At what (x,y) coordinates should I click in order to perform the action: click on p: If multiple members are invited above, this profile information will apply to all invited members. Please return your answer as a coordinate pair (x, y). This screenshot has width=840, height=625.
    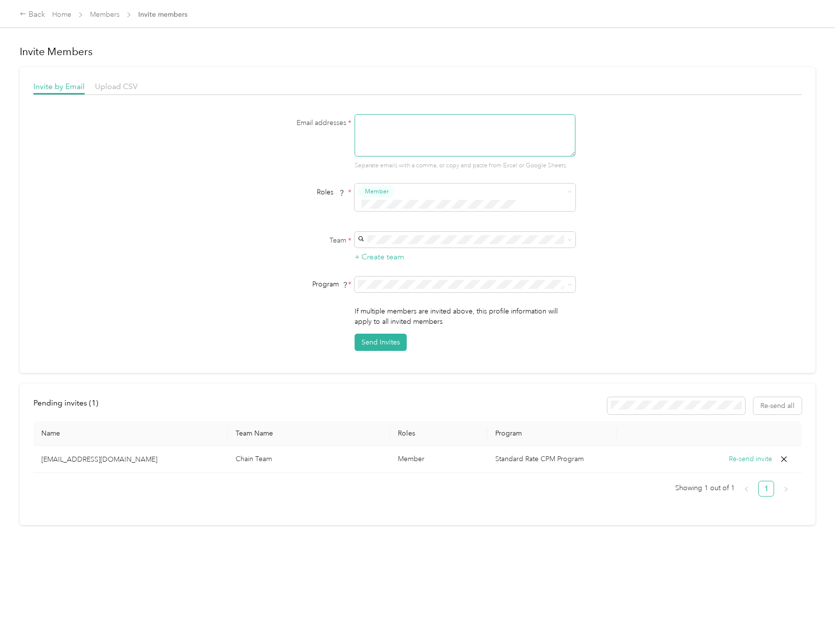
    Looking at the image, I should click on (465, 317).